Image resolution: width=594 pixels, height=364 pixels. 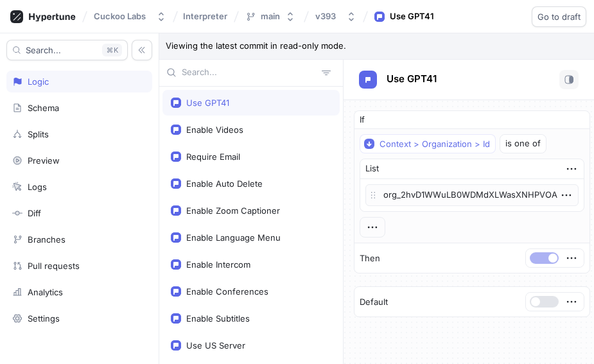 I want to click on p: If, so click(x=362, y=120).